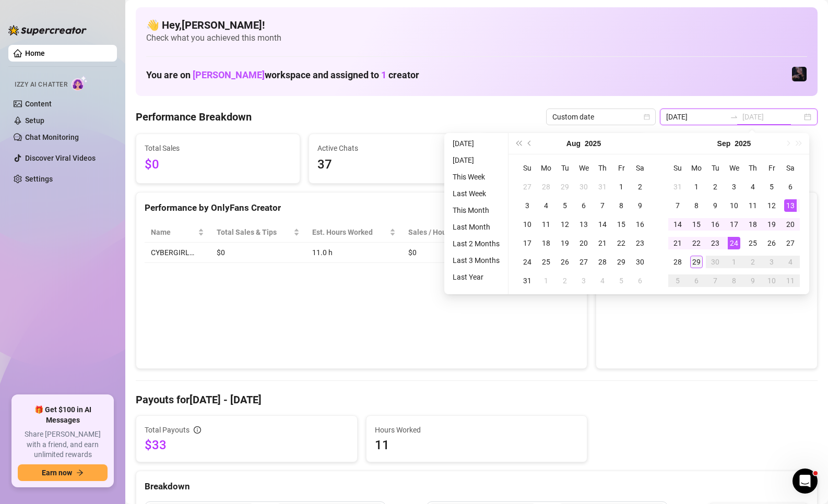  Describe the element at coordinates (584, 206) in the screenshot. I see `td: 2025-08-06` at that location.